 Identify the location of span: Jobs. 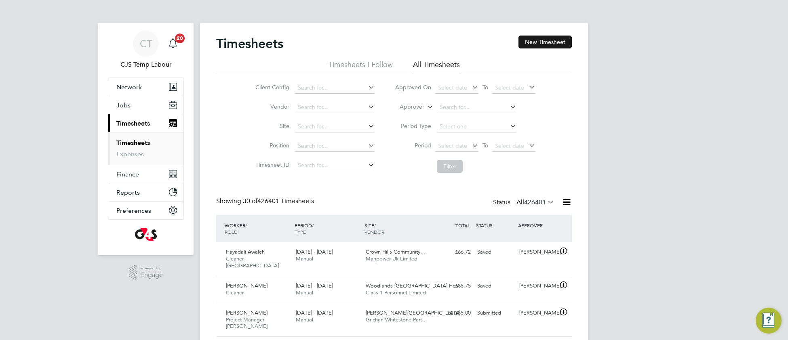
(123, 105).